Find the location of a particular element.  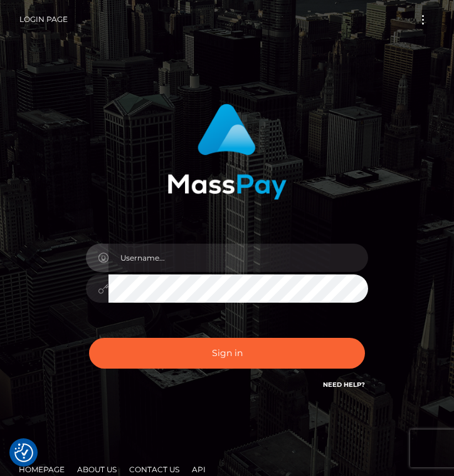

img: Revisit consent button is located at coordinates (24, 453).